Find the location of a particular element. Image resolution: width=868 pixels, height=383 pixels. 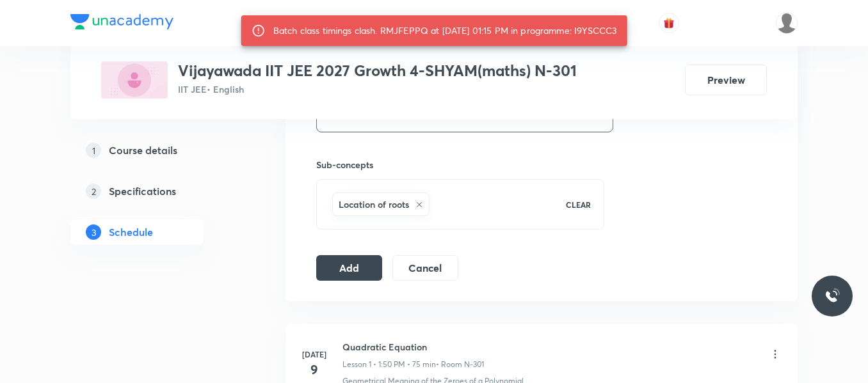

button: avatar is located at coordinates (669, 23).